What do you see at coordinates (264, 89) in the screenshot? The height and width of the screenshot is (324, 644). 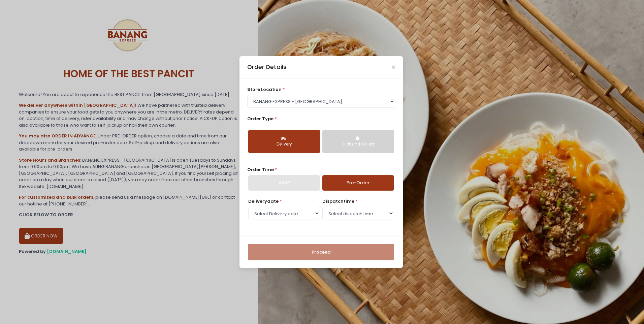 I see `span: store location` at bounding box center [264, 89].